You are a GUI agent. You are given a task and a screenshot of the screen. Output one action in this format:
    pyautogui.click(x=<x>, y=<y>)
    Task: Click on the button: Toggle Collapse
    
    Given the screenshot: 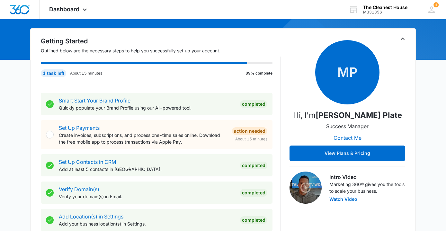 What is the action you would take?
    pyautogui.click(x=403, y=39)
    